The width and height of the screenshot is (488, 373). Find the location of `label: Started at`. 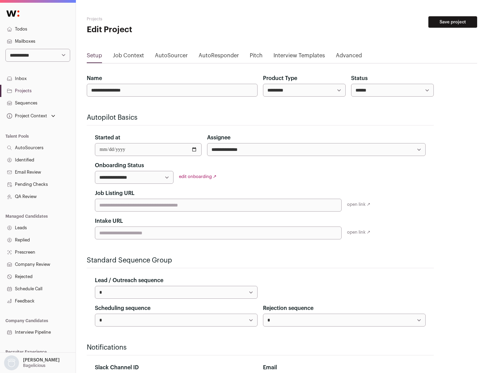

label: Started at is located at coordinates (107, 138).